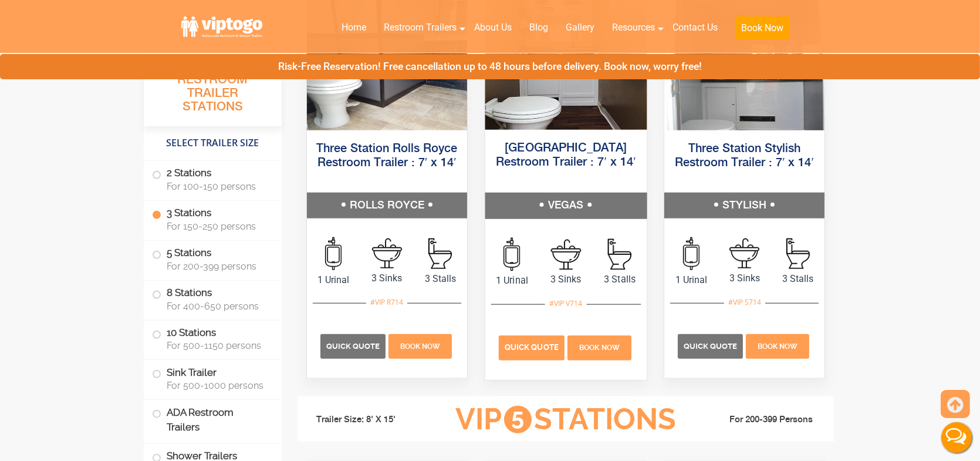 Image resolution: width=980 pixels, height=461 pixels. I want to click on span: For 100-150 persons, so click(217, 186).